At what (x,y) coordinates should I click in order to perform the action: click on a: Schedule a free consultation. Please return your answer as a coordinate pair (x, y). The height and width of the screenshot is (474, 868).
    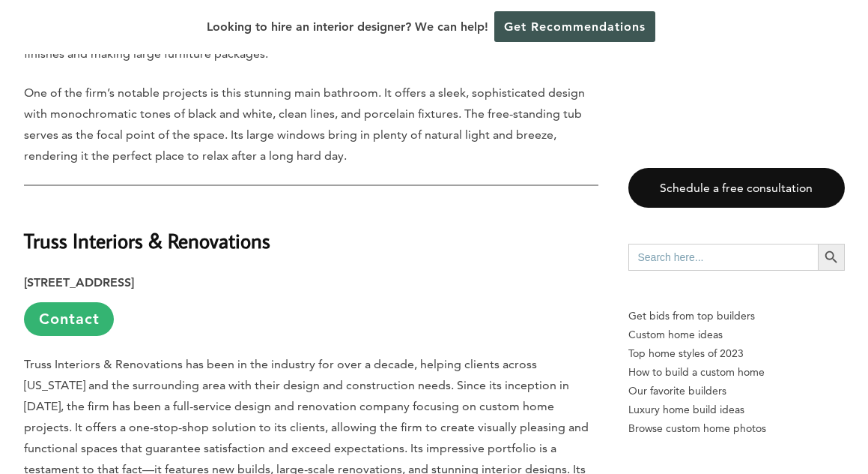
    Looking at the image, I should click on (737, 188).